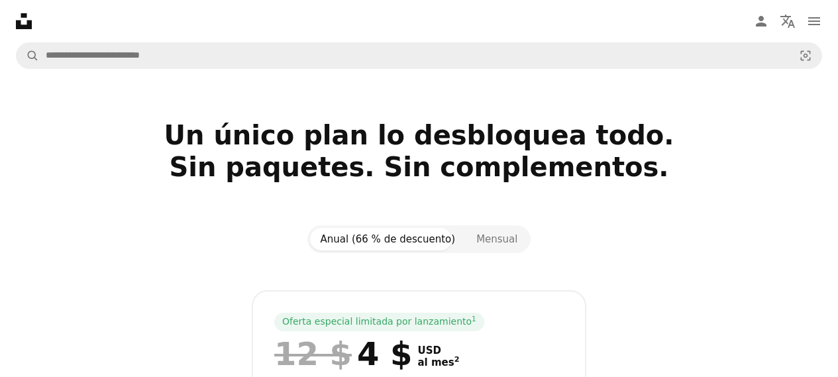  Describe the element at coordinates (438, 351) in the screenshot. I see `span: USD` at that location.